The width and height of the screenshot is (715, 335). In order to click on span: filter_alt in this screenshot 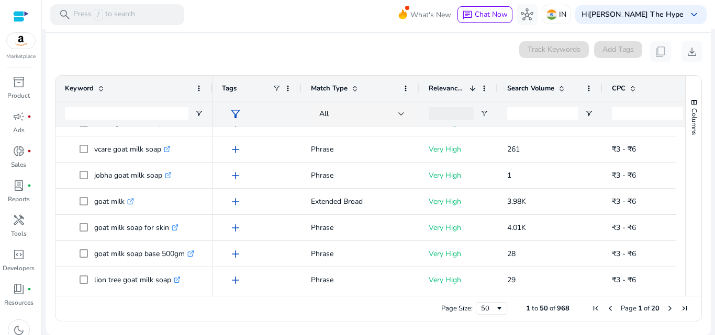, I will do `click(235, 114)`.